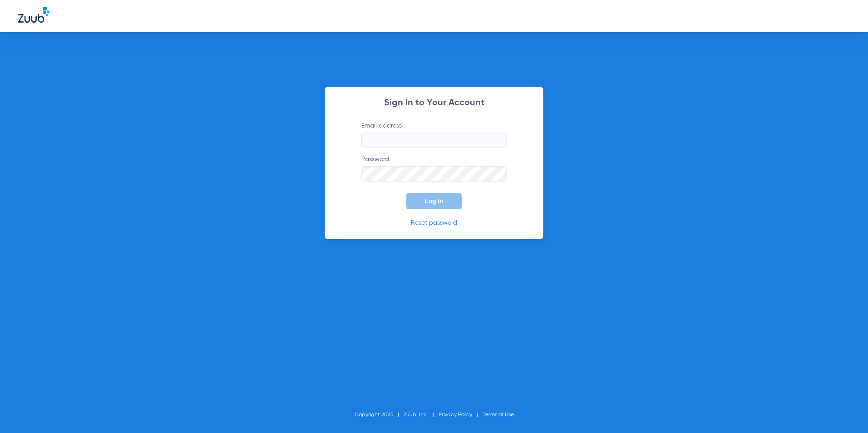 The height and width of the screenshot is (433, 868). Describe the element at coordinates (434, 201) in the screenshot. I see `button: Log In` at that location.